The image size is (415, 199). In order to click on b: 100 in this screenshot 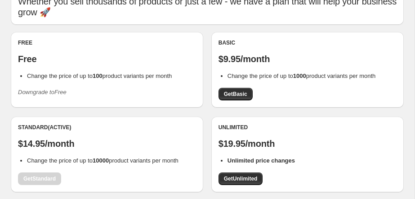, I will do `click(98, 76)`.